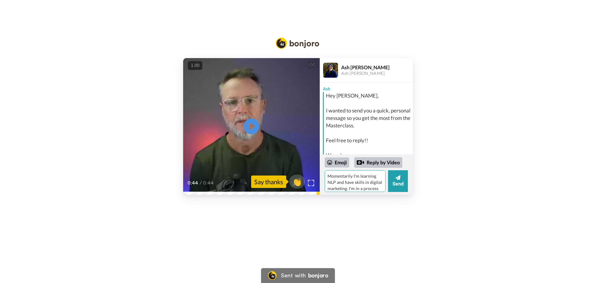 This screenshot has width=596, height=283. Describe the element at coordinates (366, 87) in the screenshot. I see `div: Ash` at that location.